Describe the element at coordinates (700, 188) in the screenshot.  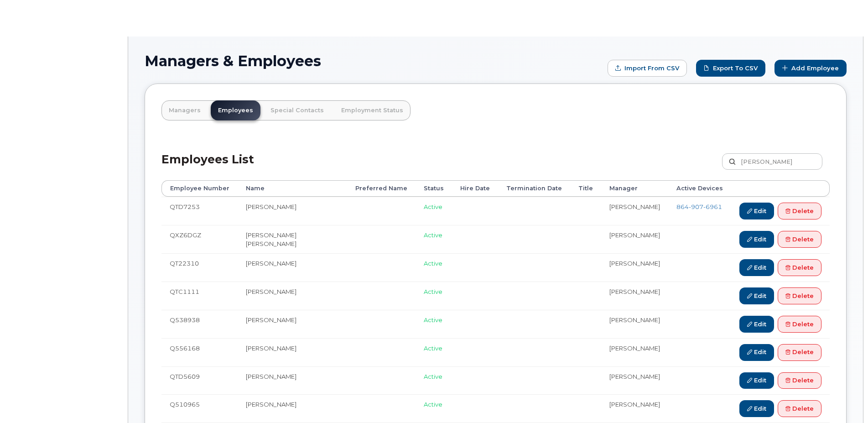
I see `th: Active Devices` at that location.